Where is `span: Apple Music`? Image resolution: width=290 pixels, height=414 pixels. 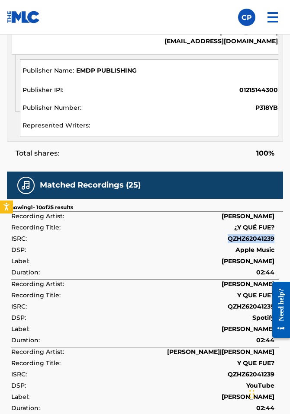
span: Apple Music is located at coordinates (255, 250).